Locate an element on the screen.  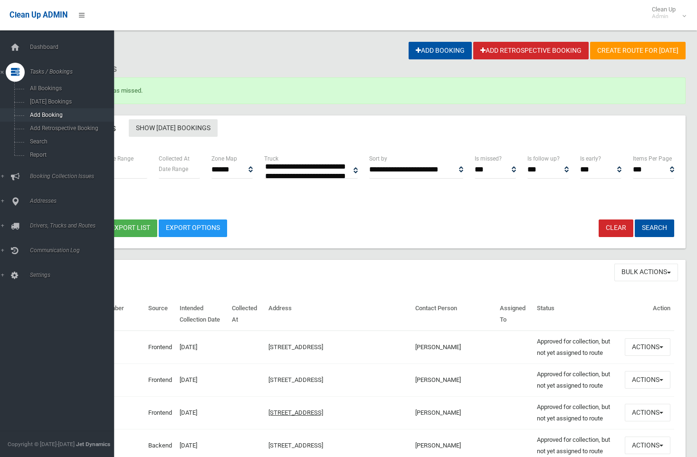
div: Booking marked as missed. is located at coordinates (363, 91).